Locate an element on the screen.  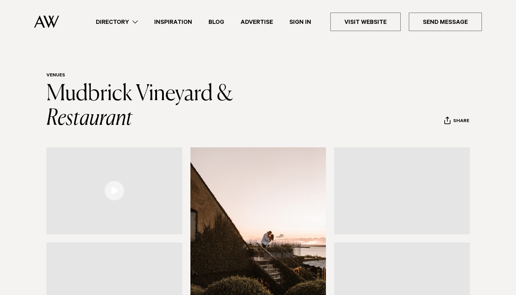
a: Mudbrick Vineyard & Restaurant is located at coordinates (141, 106).